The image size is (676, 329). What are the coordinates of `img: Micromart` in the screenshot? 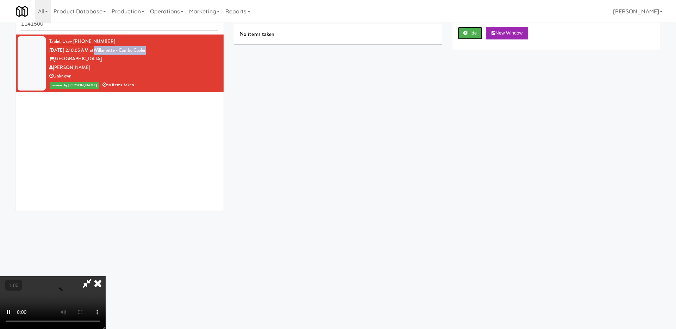 It's located at (22, 11).